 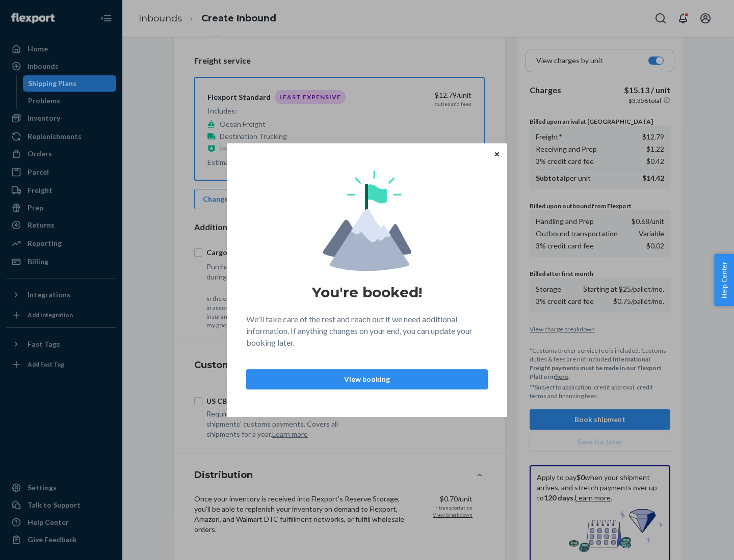 I want to click on h1: You're booked!, so click(x=367, y=292).